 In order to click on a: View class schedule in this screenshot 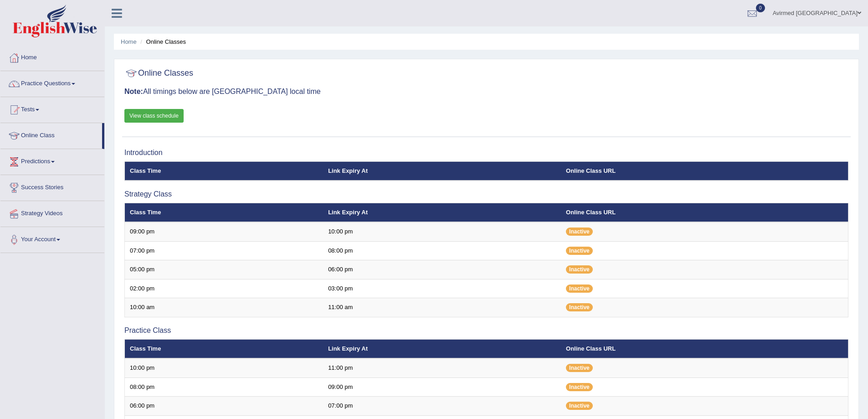, I will do `click(154, 116)`.